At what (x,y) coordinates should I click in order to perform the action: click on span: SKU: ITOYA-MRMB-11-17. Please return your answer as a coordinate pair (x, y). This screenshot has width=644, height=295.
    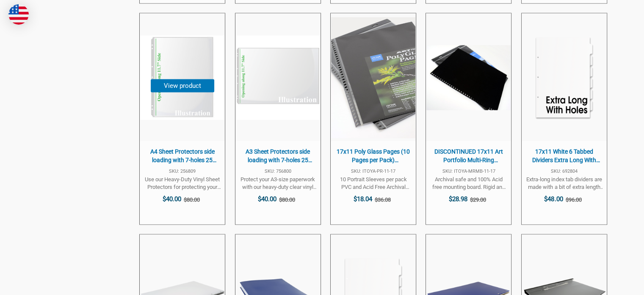
    Looking at the image, I should click on (468, 171).